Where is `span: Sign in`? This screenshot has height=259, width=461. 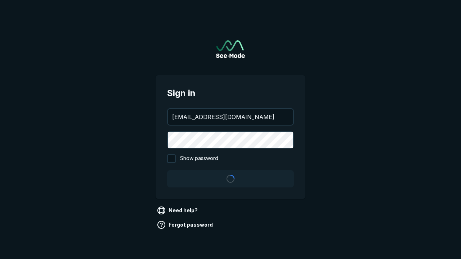
span: Sign in is located at coordinates (230, 93).